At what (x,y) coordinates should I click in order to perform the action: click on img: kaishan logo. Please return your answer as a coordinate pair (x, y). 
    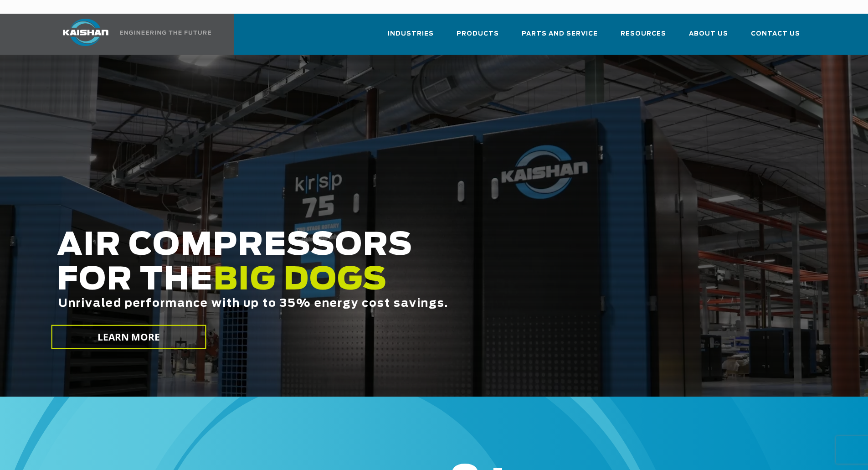
    Looking at the image, I should click on (86, 32).